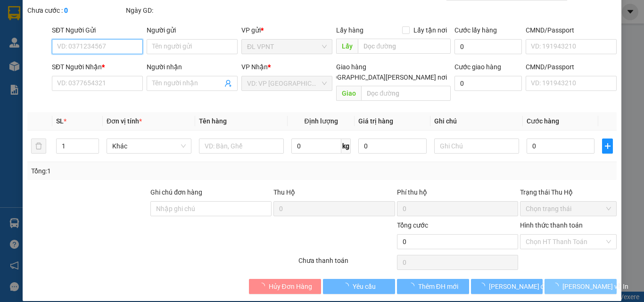 Image resolution: width=644 pixels, height=302 pixels. Describe the element at coordinates (349, 30) in the screenshot. I see `span: Lấy hàng` at that location.